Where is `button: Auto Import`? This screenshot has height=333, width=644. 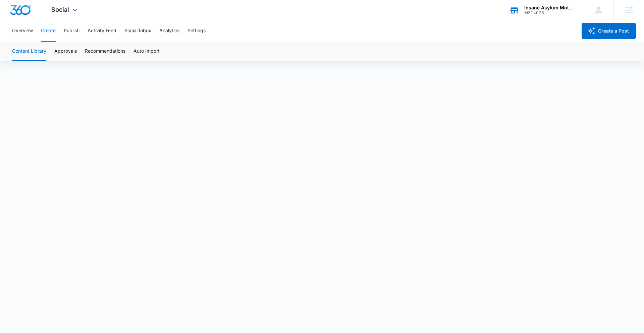 button: Auto Import is located at coordinates (147, 51).